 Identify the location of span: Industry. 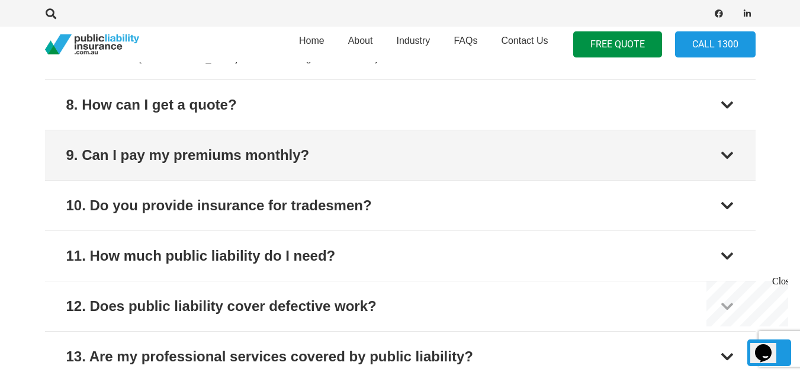
(413, 40).